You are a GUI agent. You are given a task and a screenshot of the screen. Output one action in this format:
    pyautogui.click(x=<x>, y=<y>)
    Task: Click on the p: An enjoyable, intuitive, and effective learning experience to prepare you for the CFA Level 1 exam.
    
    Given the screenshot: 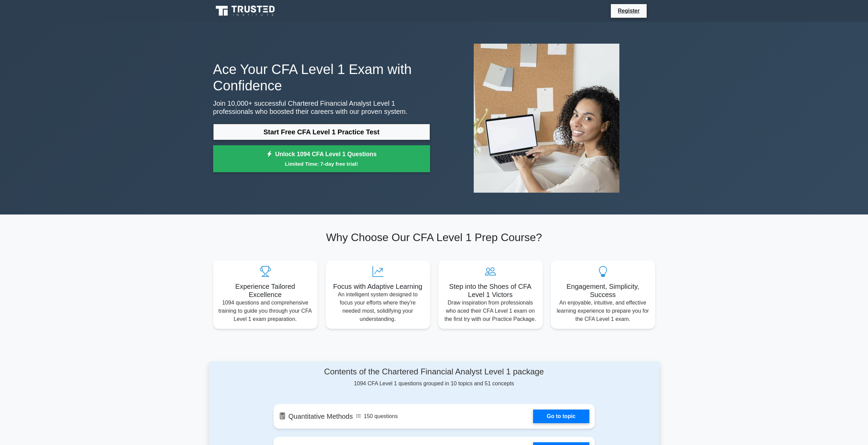 What is the action you would take?
    pyautogui.click(x=603, y=311)
    